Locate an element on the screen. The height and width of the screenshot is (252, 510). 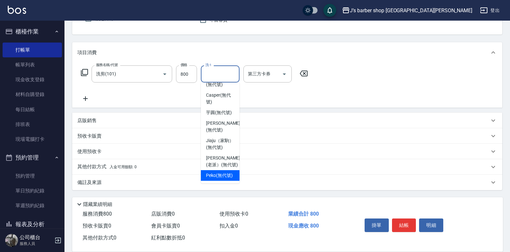
div: 使用預收卡 is located at coordinates (287, 152).